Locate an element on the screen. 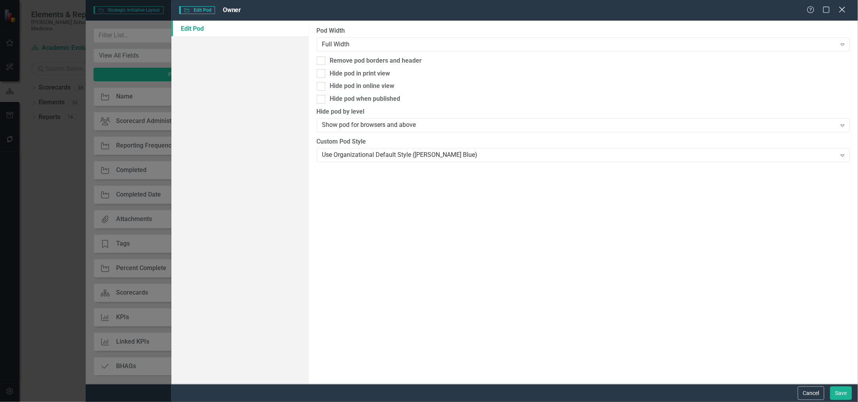  label: Hide pod by level is located at coordinates (583, 112).